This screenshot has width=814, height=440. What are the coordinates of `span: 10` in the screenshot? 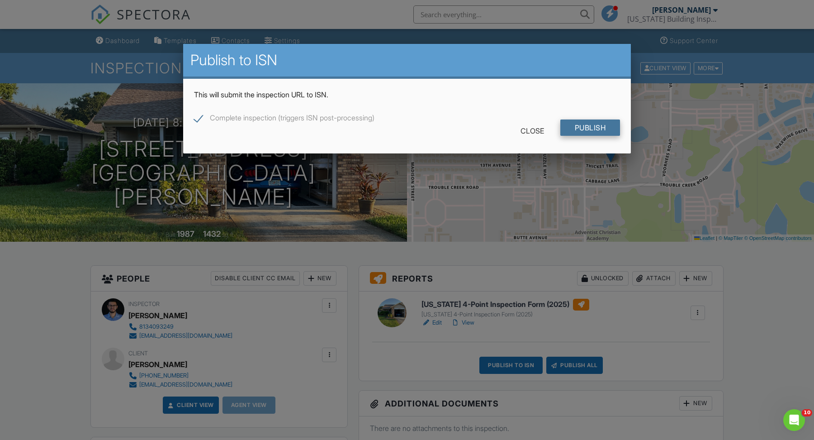 It's located at (807, 413).